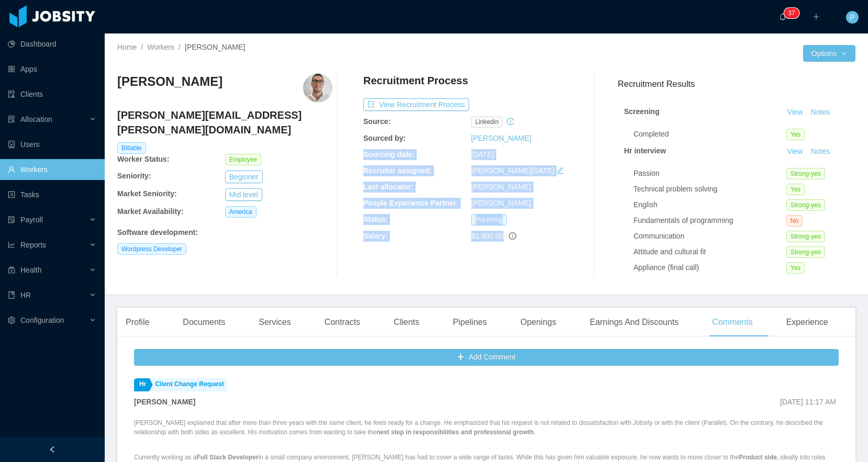 The height and width of the screenshot is (462, 868). Describe the element at coordinates (486, 357) in the screenshot. I see `button: icon: plusAdd Comment` at that location.